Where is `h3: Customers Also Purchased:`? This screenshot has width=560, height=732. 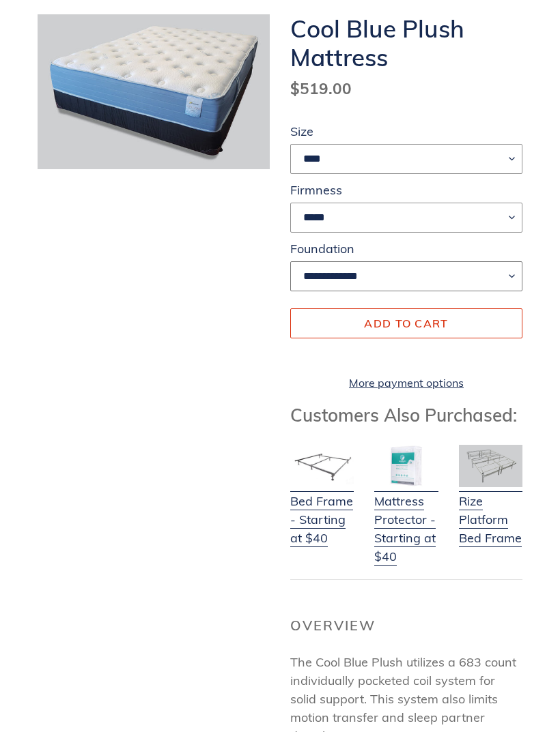
h3: Customers Also Purchased: is located at coordinates (406, 415).